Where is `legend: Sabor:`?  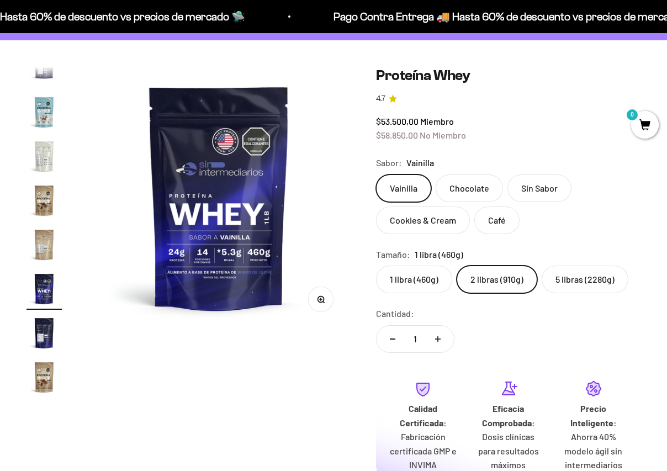
legend: Sabor: is located at coordinates (389, 163).